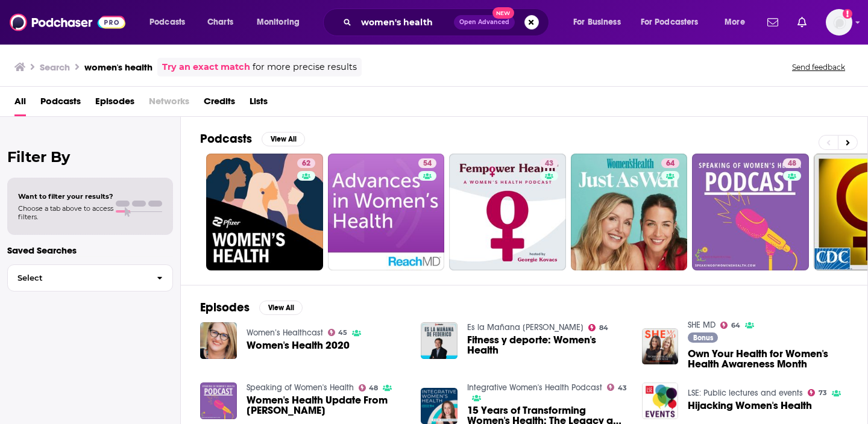 The width and height of the screenshot is (868, 424). What do you see at coordinates (169, 104) in the screenshot?
I see `span: Networks` at bounding box center [169, 104].